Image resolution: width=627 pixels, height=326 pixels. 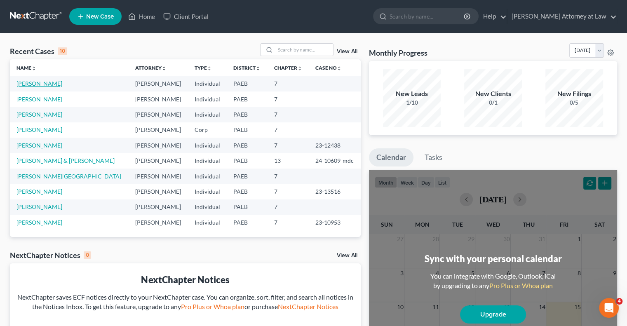 I want to click on a: Tasks, so click(x=433, y=157).